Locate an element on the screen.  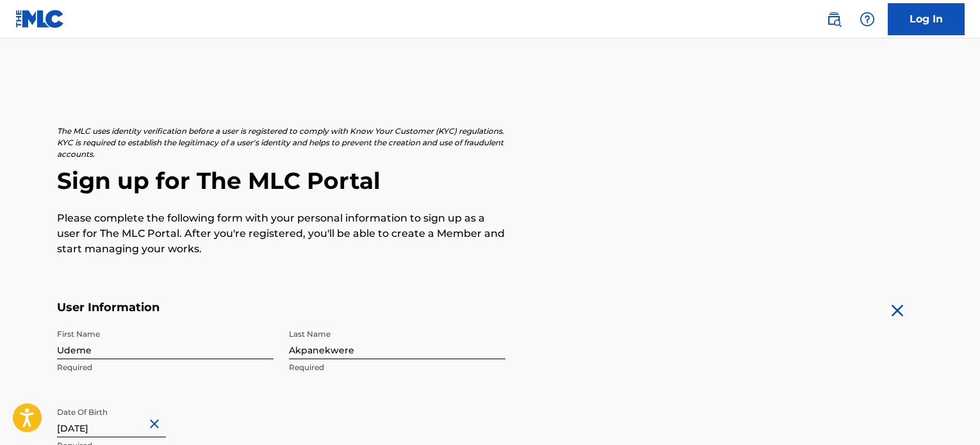
button: Close is located at coordinates (156, 424).